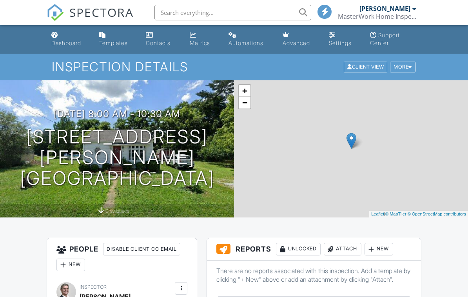 The height and width of the screenshot is (297, 468). What do you see at coordinates (113, 43) in the screenshot?
I see `div: Templates` at bounding box center [113, 43].